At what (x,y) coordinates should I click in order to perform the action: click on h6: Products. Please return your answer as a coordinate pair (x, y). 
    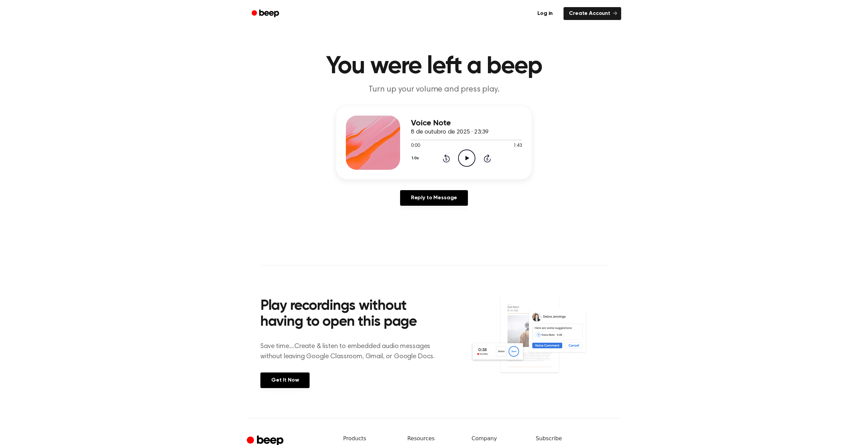
    Looking at the image, I should click on (369, 439).